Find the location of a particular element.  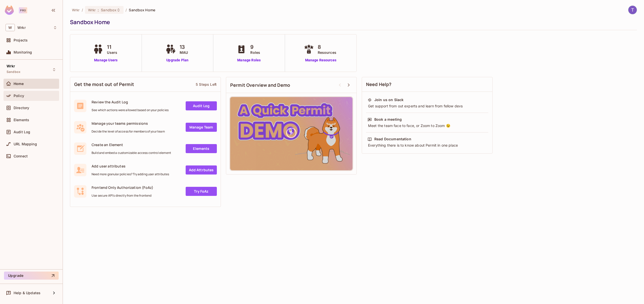

span: 8 is located at coordinates (327, 47).